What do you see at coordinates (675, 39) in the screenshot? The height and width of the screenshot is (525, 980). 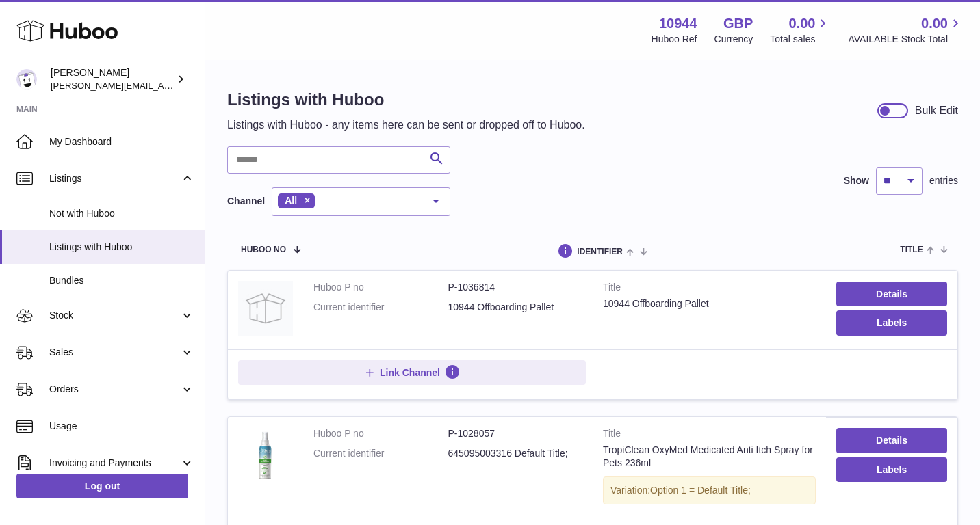 I see `div: Huboo Ref` at bounding box center [675, 39].